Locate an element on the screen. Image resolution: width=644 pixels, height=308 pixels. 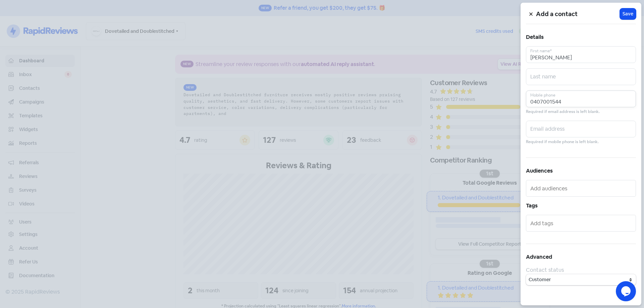
small: Required if email address is left blank. is located at coordinates (563, 112).